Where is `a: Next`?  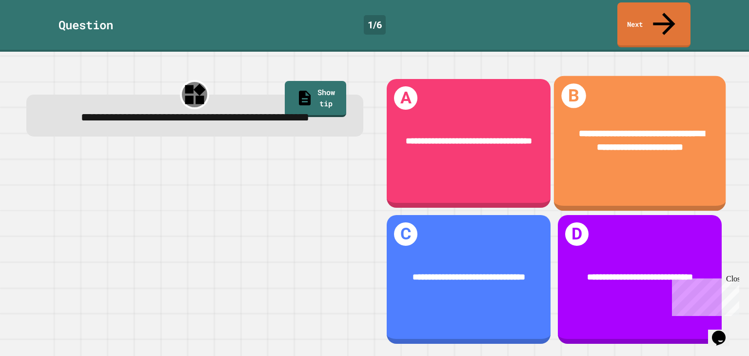
a: Next is located at coordinates (654, 25).